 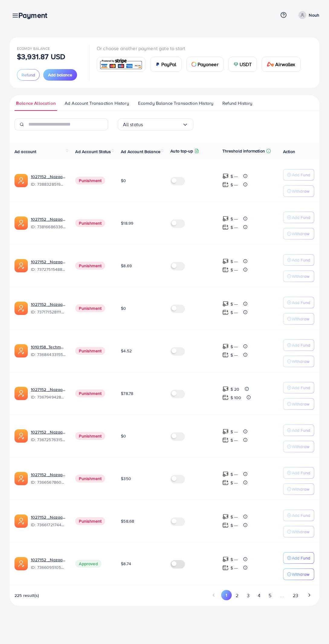 What do you see at coordinates (205, 64) in the screenshot?
I see `a: cardPayoneer` at bounding box center [205, 64].